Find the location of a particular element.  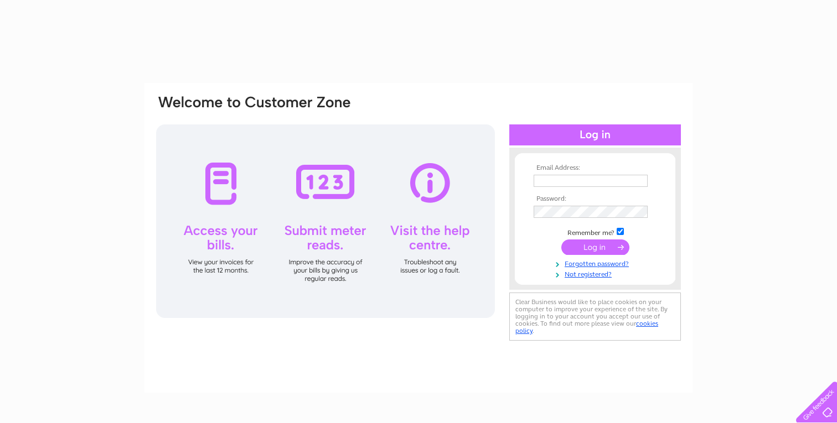

th: Password: is located at coordinates (595, 199).